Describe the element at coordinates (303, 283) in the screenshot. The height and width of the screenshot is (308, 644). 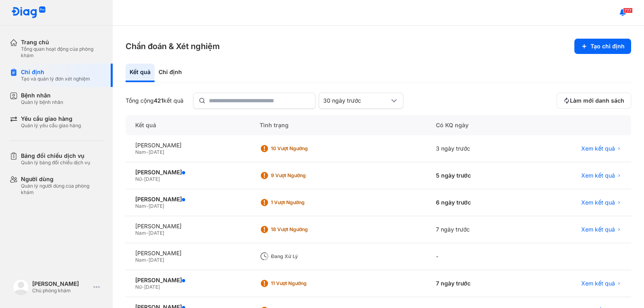
I see `div: 11 Vượt ngưỡng` at that location.